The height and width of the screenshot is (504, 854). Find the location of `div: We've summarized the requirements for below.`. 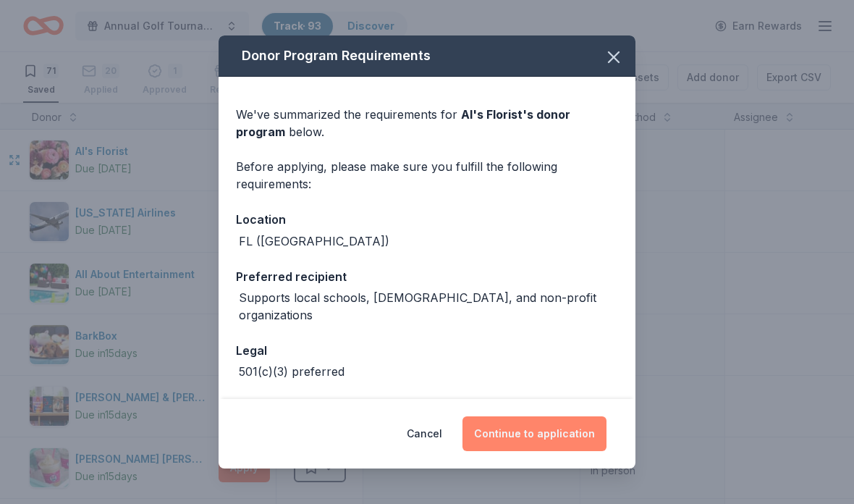

div: We've summarized the requirements for below. is located at coordinates (427, 123).